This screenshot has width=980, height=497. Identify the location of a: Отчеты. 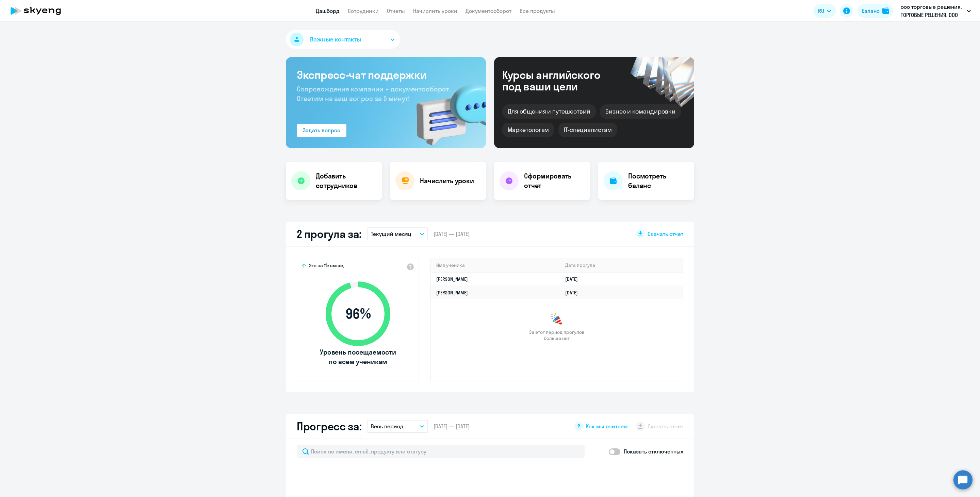
(396, 10).